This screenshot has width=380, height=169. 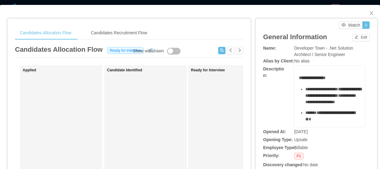 What do you see at coordinates (302, 61) in the screenshot?
I see `span: No alias` at bounding box center [302, 61].